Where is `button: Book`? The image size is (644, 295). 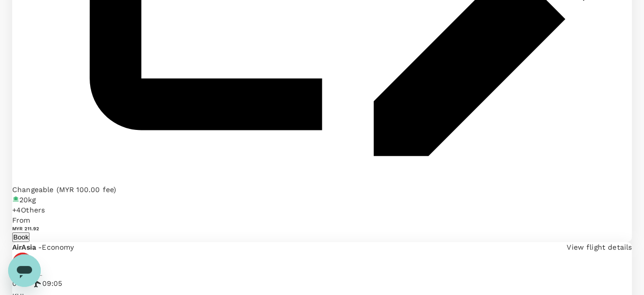 button: Book is located at coordinates (21, 237).